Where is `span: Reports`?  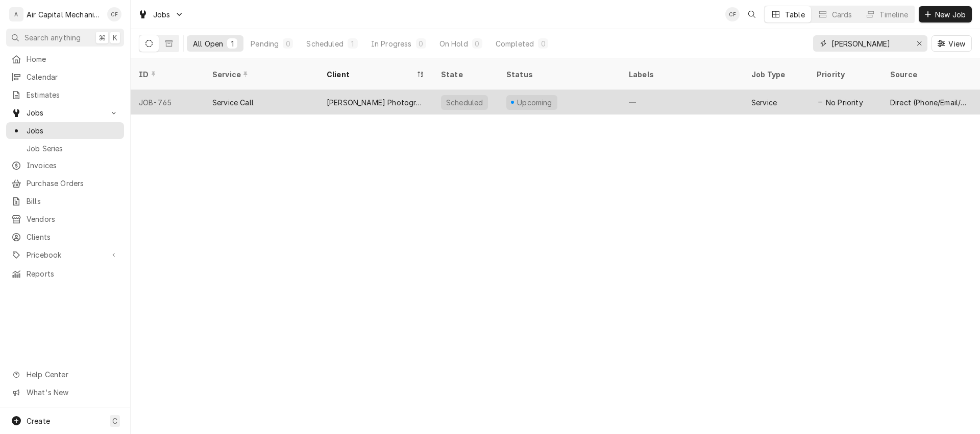 span: Reports is located at coordinates (73, 273).